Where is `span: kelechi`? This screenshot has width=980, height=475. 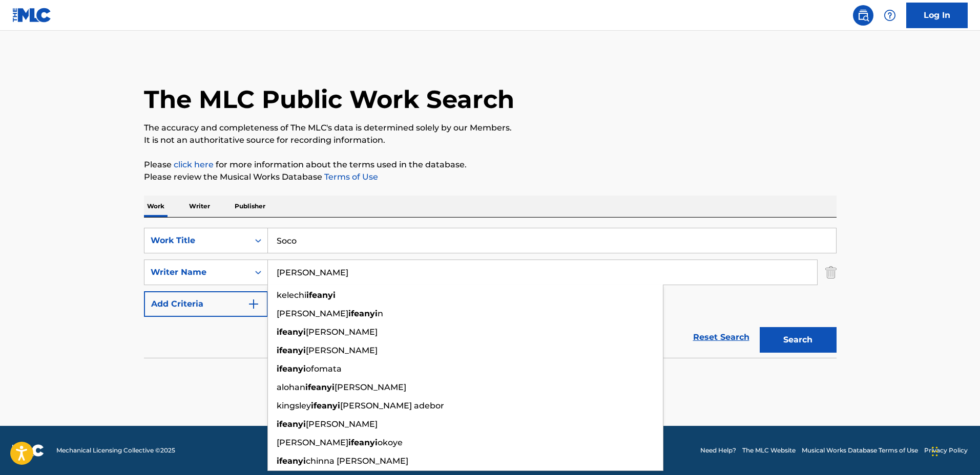 span: kelechi is located at coordinates (292, 295).